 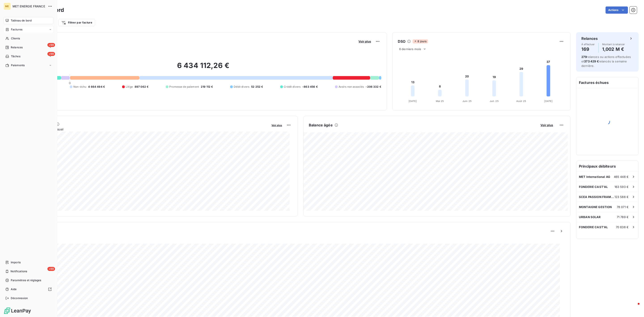 I want to click on h4: 169, so click(x=588, y=49).